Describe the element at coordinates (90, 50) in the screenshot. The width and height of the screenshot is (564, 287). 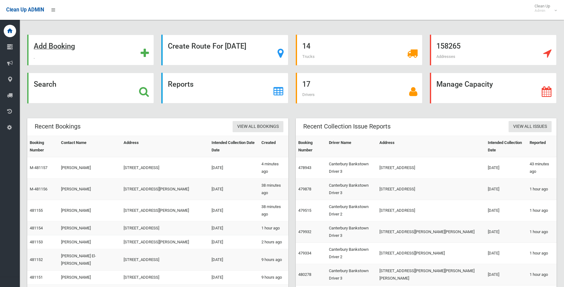
I see `a: Add Booking` at that location.